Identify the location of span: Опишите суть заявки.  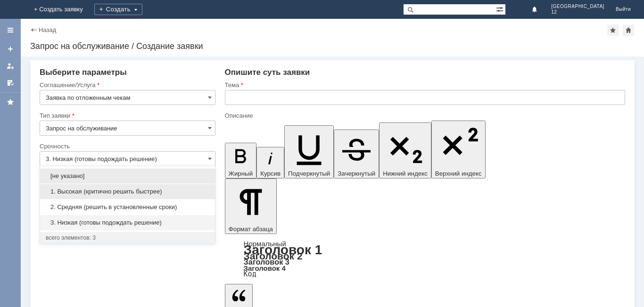
(267, 72).